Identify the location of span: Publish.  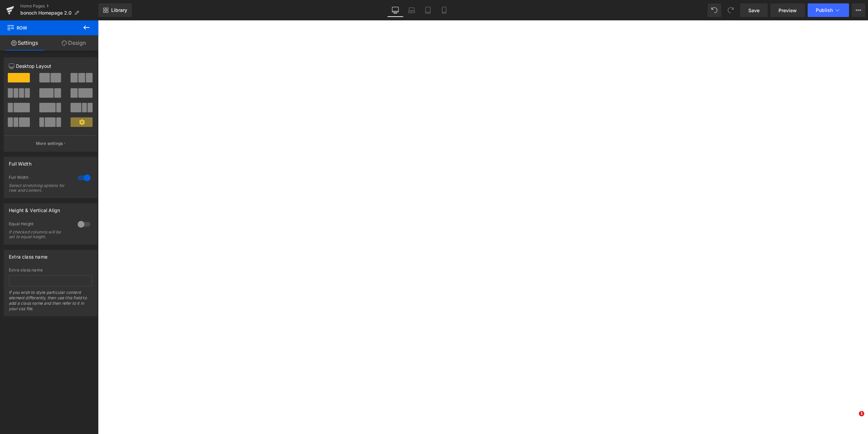
(824, 10).